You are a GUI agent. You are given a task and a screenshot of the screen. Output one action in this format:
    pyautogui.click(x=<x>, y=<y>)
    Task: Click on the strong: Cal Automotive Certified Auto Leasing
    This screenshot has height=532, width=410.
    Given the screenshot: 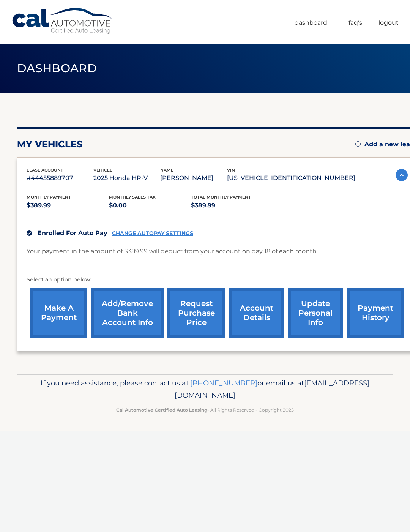 What is the action you would take?
    pyautogui.click(x=162, y=410)
    